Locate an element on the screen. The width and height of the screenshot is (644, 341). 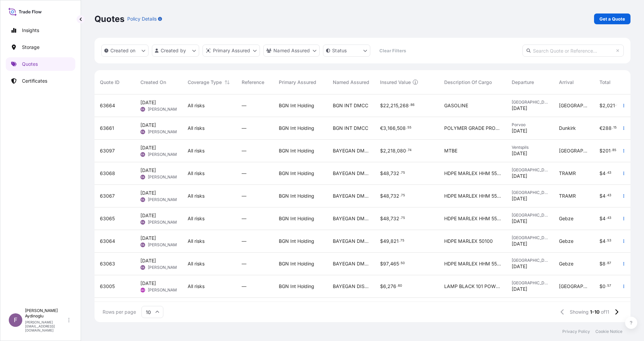
span: Gebze is located at coordinates (566, 218).